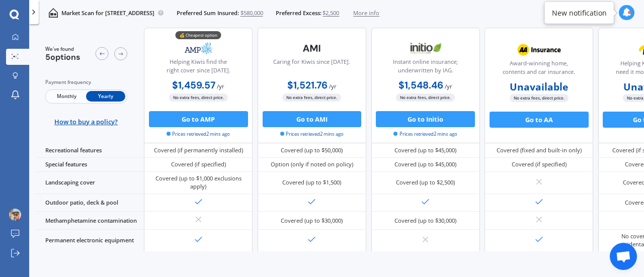  I want to click on div: New notification, so click(579, 12).